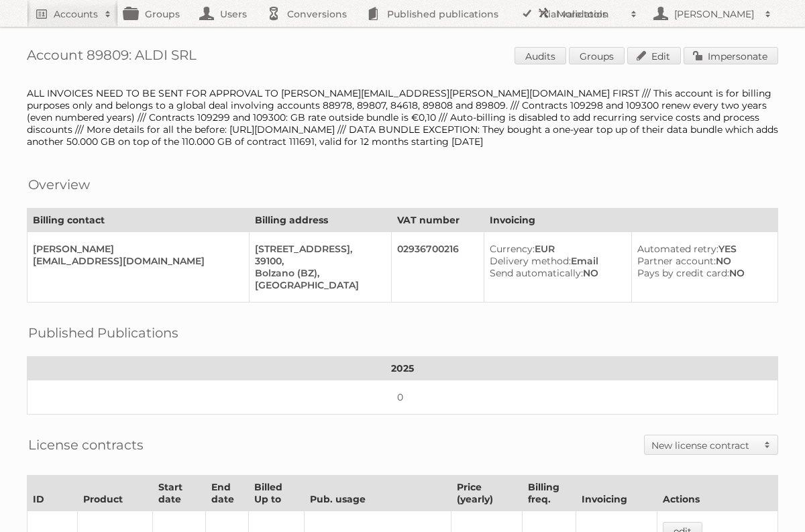 This screenshot has width=805, height=532. I want to click on span: Delivery method:, so click(530, 261).